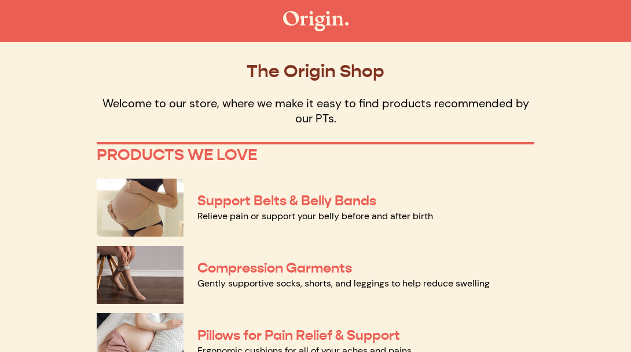 The image size is (631, 352). Describe the element at coordinates (315, 215) in the screenshot. I see `a: Relieve pain or support your belly before and after birth` at that location.